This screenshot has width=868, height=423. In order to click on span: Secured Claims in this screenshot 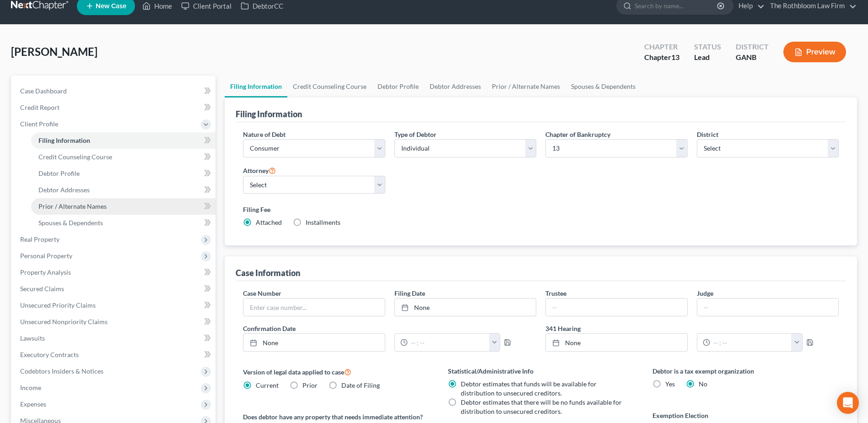, I will do `click(42, 288)`.